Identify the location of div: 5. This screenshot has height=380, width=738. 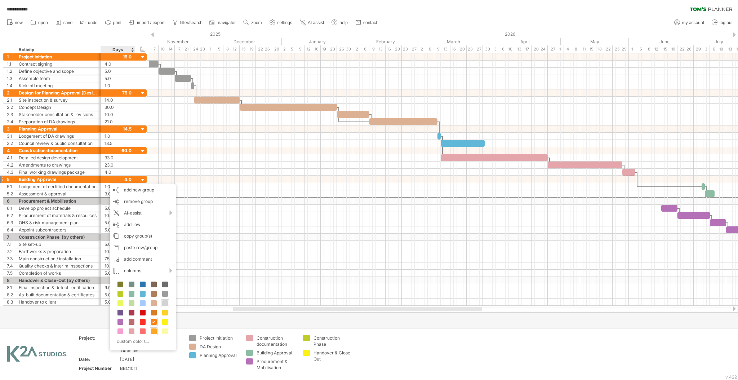
(11, 179).